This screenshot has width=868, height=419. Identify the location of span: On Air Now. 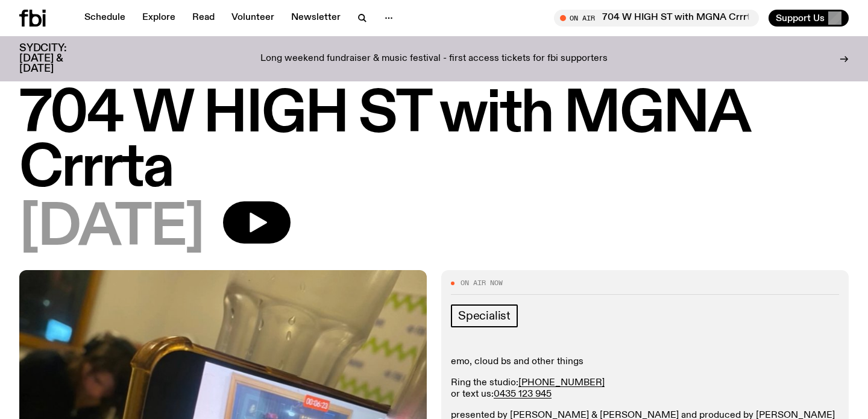
(482, 283).